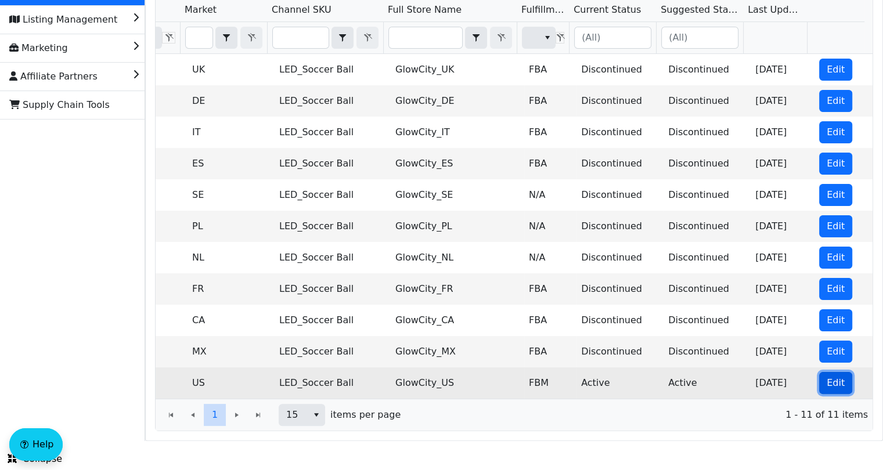  Describe the element at coordinates (231, 101) in the screenshot. I see `td: DE` at that location.